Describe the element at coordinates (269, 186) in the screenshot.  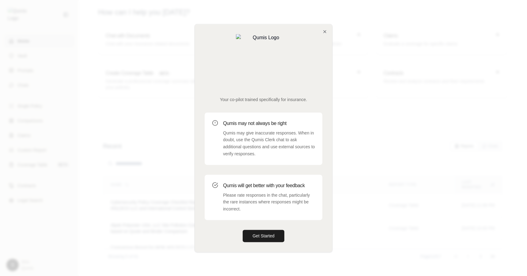
I see `h3: Qumis will get better with your feedback` at that location.